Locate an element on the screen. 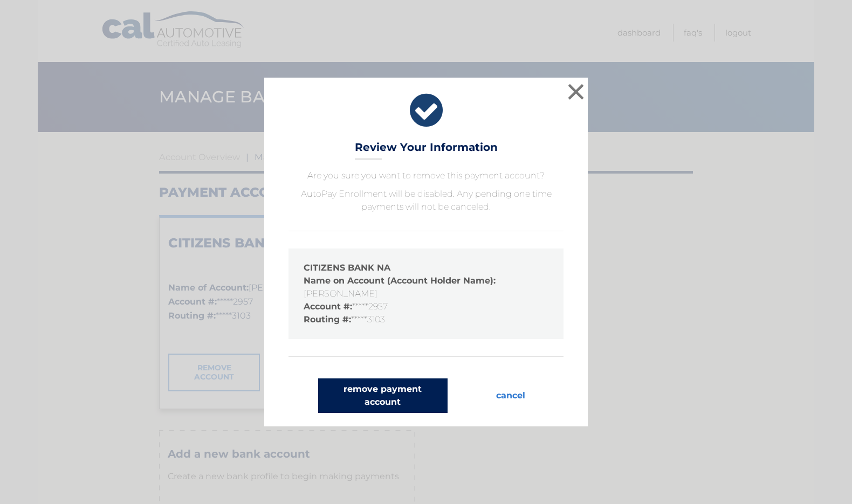 The width and height of the screenshot is (852, 504). p: Are you sure you want to remove this payment account? is located at coordinates (426, 175).